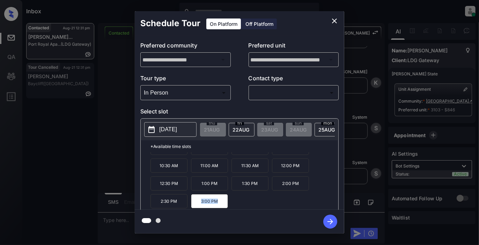 This screenshot has height=245, width=479. I want to click on h2: Schedule Tour, so click(170, 23).